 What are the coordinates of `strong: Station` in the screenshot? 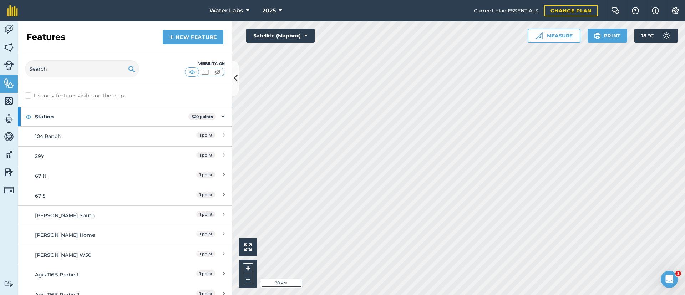 It's located at (112, 117).